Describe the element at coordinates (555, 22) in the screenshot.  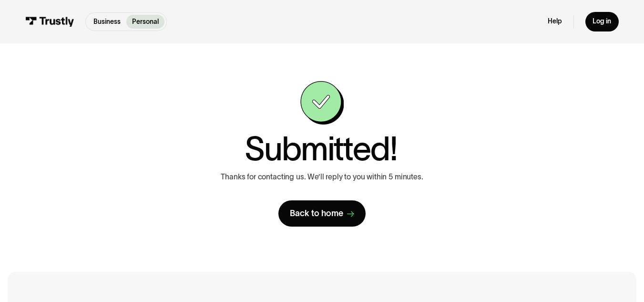
I see `a: Help` at that location.